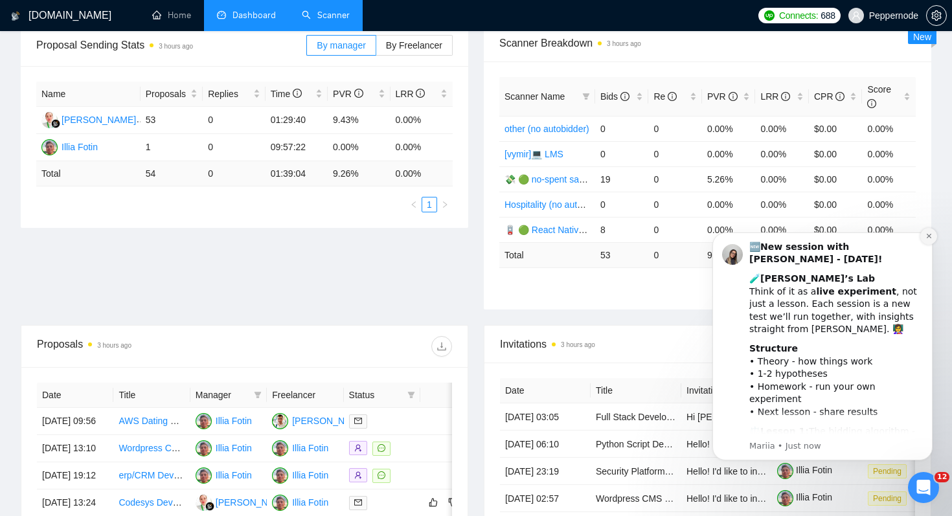  What do you see at coordinates (727, 391) in the screenshot?
I see `th: Invitation Letter` at bounding box center [727, 391].